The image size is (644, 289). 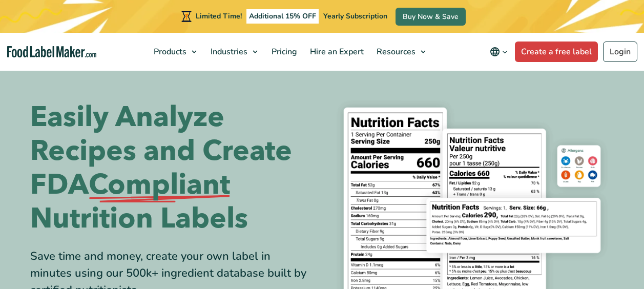 What do you see at coordinates (159, 185) in the screenshot?
I see `span: Compliant` at bounding box center [159, 185].